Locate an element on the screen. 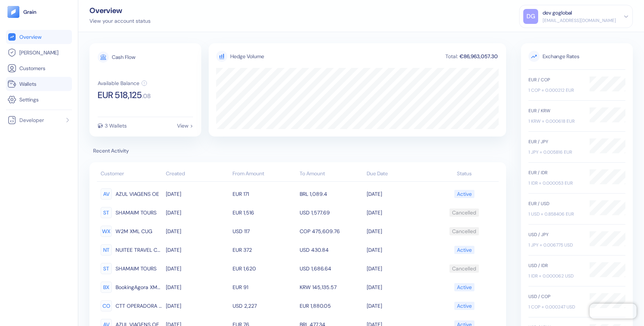 The width and height of the screenshot is (644, 326). div: Overview is located at coordinates (120, 10).